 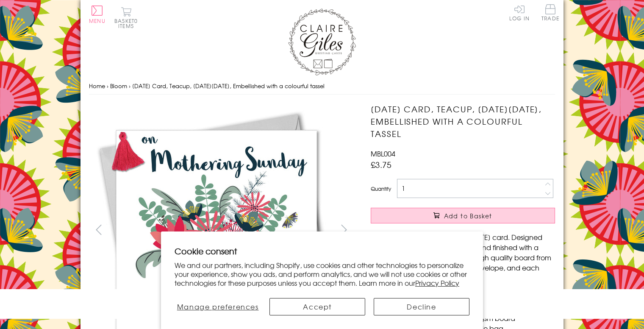 What do you see at coordinates (128, 23) in the screenshot?
I see `span: 0 items` at bounding box center [128, 23].